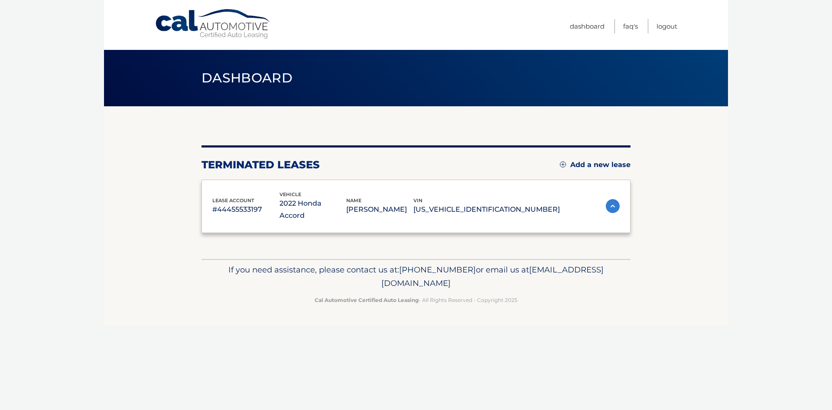  Describe the element at coordinates (563, 164) in the screenshot. I see `img: add.svg` at that location.